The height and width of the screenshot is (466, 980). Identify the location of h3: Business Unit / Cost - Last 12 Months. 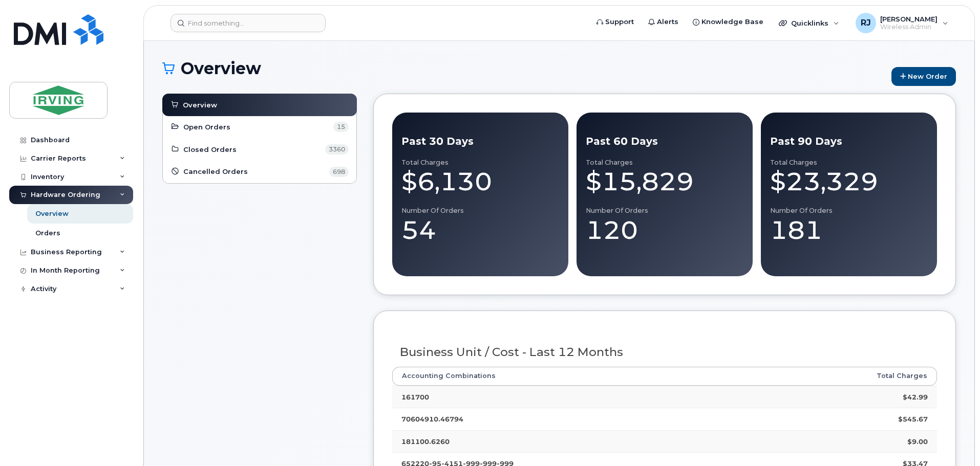
(665, 352).